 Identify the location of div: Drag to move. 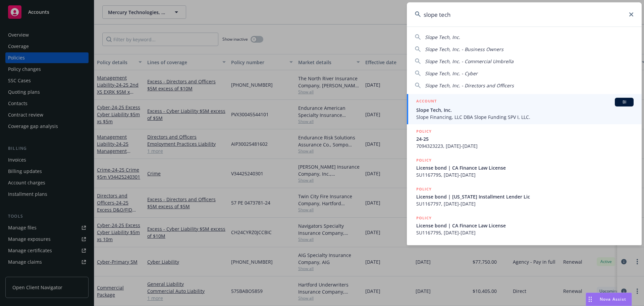
(590, 299).